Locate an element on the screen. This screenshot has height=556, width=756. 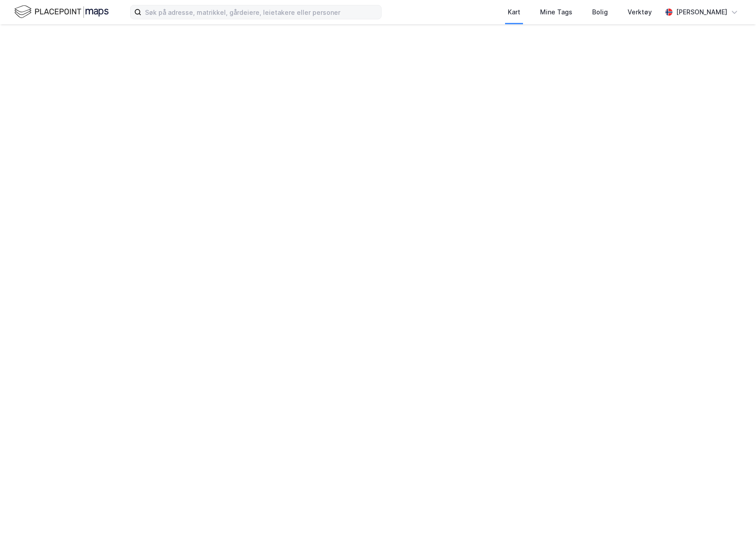
div: Mine Tags is located at coordinates (556, 12).